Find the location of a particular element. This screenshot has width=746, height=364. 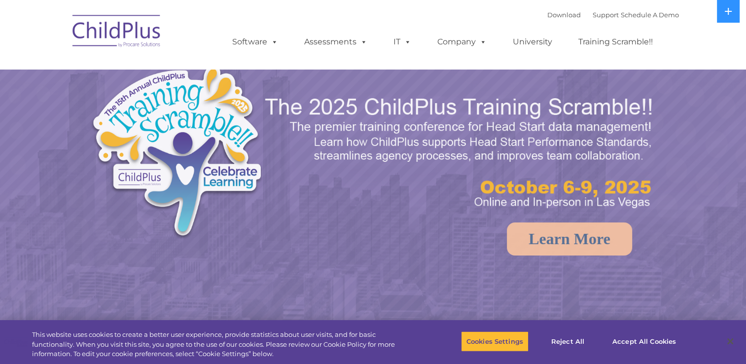

a: Support is located at coordinates (605, 15).